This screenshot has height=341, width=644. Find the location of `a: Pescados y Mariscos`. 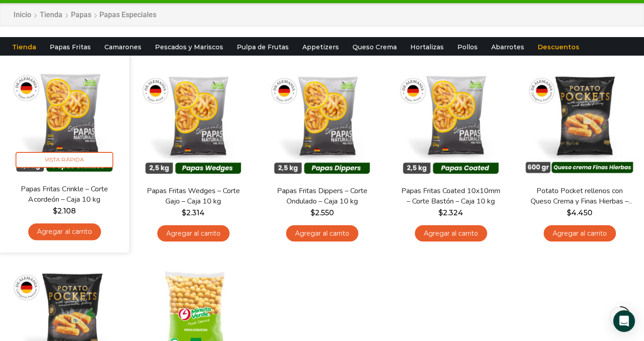

a: Pescados y Mariscos is located at coordinates (189, 47).